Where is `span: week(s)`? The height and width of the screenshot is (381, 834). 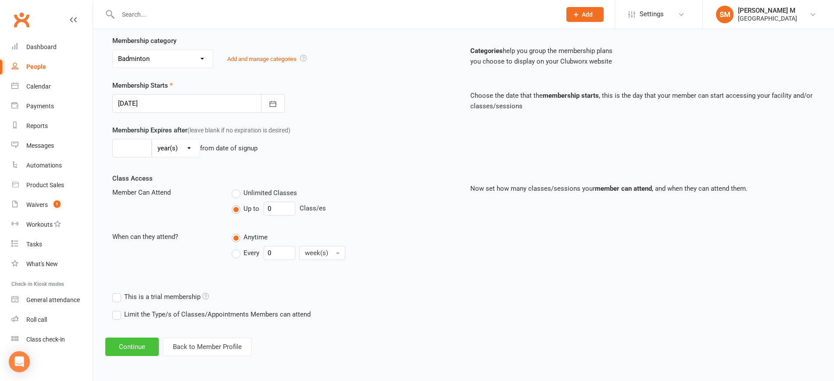
span: week(s) is located at coordinates (316, 253).